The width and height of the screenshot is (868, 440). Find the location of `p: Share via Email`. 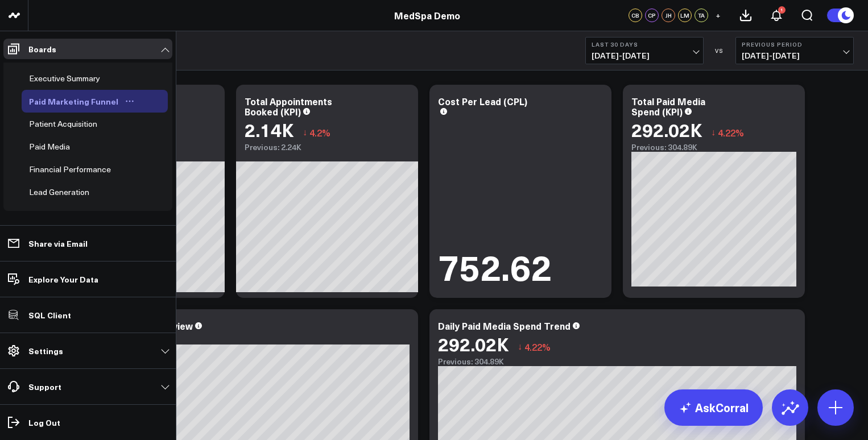

p: Share via Email is located at coordinates (58, 243).